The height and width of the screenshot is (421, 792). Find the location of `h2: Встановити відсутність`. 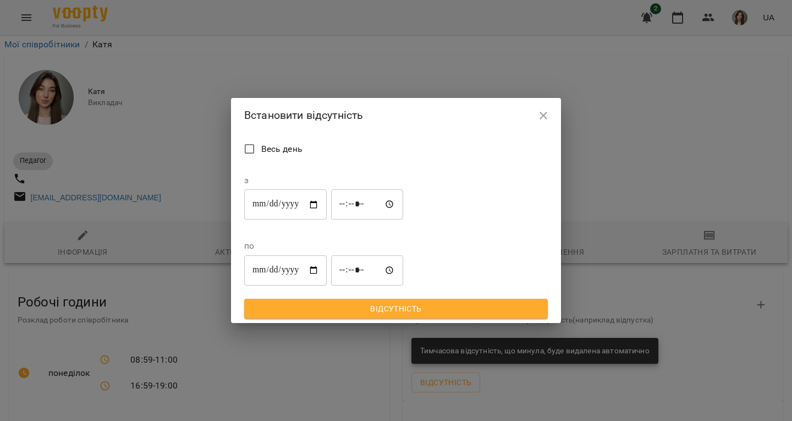

h2: Встановити відсутність is located at coordinates (396, 115).